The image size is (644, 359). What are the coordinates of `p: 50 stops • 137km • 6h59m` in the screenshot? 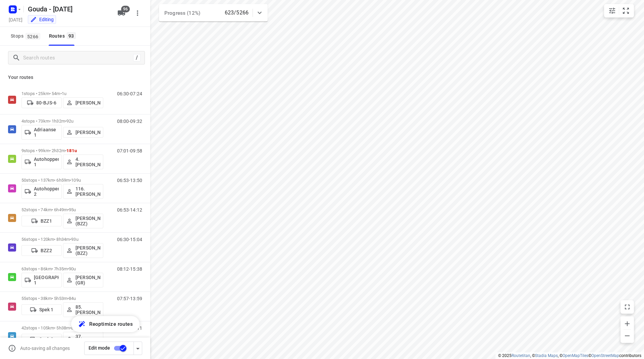 It's located at (63, 180).